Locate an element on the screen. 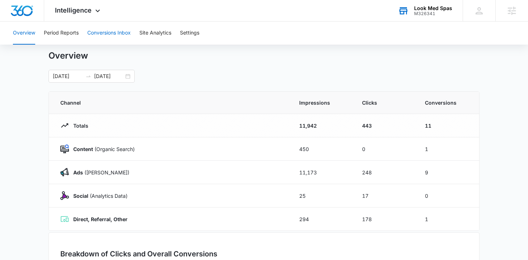 The height and width of the screenshot is (260, 528). td: 11,173 is located at coordinates (322, 172).